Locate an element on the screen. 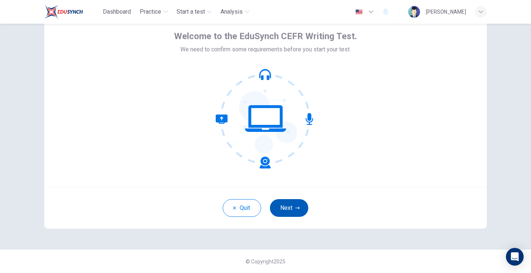 The image size is (531, 273). span: © Copyright 2025 is located at coordinates (266, 261).